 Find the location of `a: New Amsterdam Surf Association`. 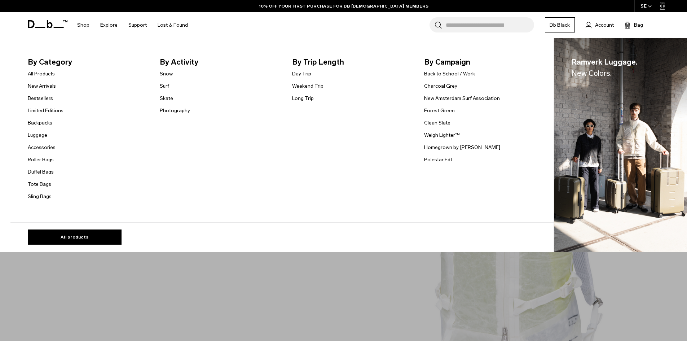

a: New Amsterdam Surf Association is located at coordinates (462, 98).